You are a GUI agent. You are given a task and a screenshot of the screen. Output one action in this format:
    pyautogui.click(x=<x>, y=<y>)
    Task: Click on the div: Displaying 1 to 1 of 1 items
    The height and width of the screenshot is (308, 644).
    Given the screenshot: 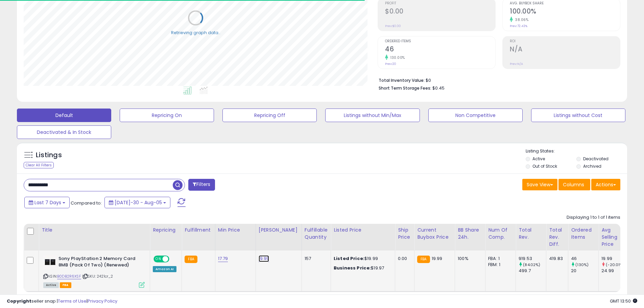 What is the action you would take?
    pyautogui.click(x=594, y=217)
    